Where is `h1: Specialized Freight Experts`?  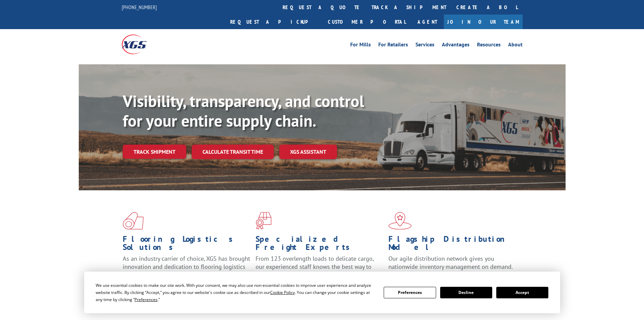 h1: Specialized Freight Experts is located at coordinates (320, 245).